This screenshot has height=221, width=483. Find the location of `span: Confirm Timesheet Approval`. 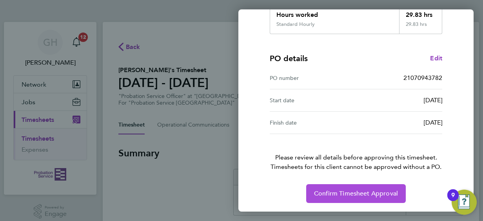

span: Confirm Timesheet Approval is located at coordinates (356, 194).